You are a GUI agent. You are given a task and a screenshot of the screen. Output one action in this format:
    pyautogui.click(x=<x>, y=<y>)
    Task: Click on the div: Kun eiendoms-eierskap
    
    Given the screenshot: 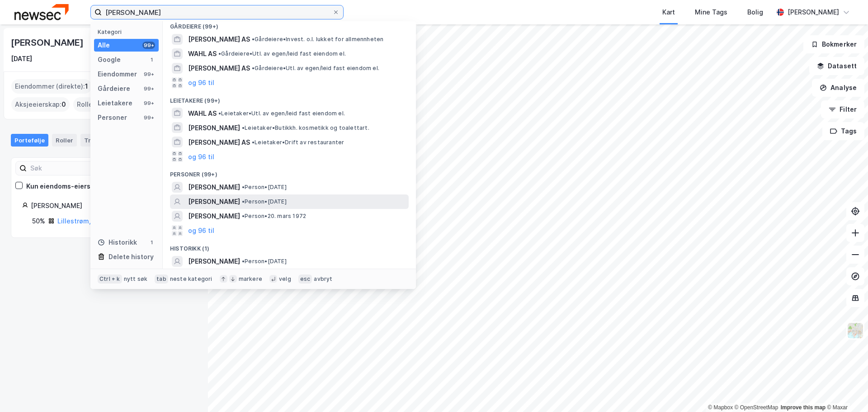 What is the action you would take?
    pyautogui.click(x=64, y=186)
    